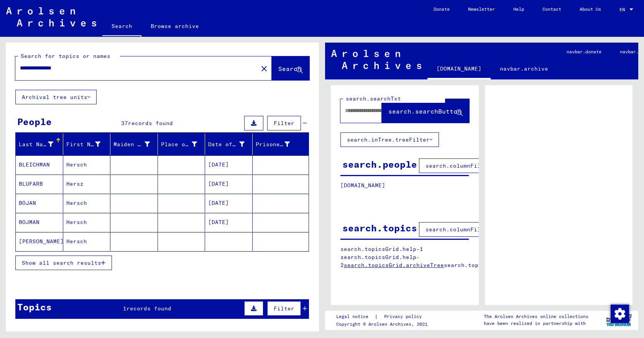 This screenshot has width=644, height=338. Describe the element at coordinates (56, 97) in the screenshot. I see `button: Archival tree units` at that location.